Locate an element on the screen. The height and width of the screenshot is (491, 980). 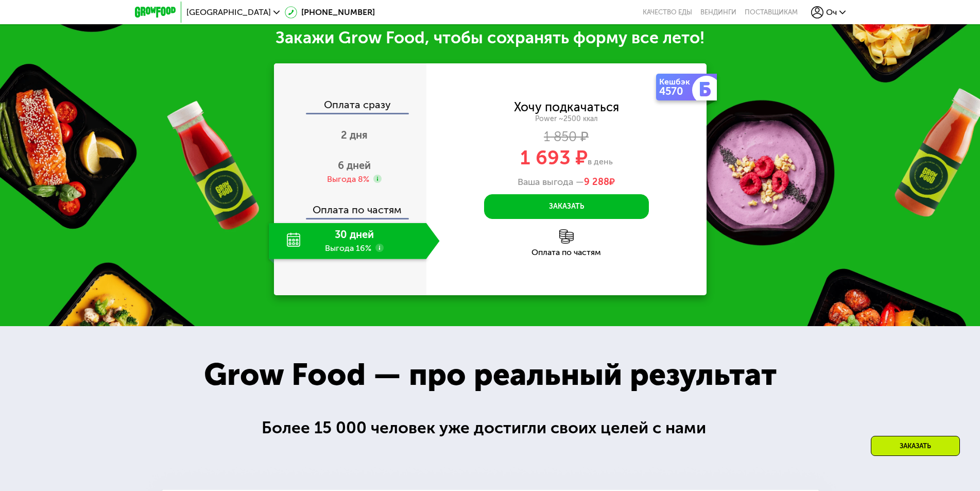
div: Power ~2500 ккал is located at coordinates (567, 119).